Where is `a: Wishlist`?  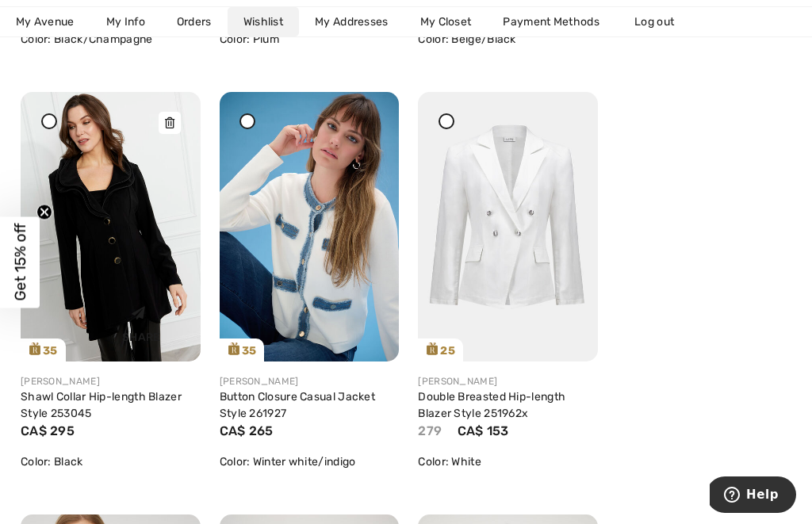
a: Wishlist is located at coordinates (263, 22).